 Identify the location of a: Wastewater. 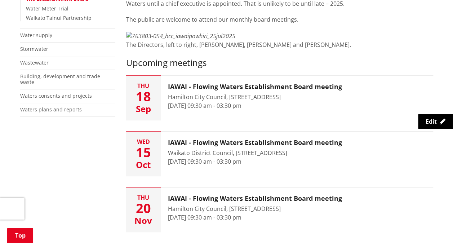
(34, 62).